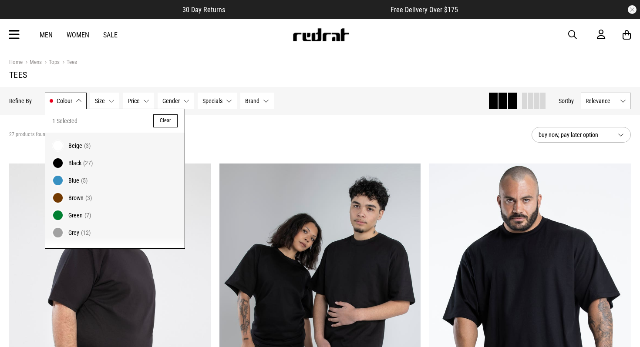 Image resolution: width=640 pixels, height=347 pixels. Describe the element at coordinates (86, 233) in the screenshot. I see `span: (12)` at that location.